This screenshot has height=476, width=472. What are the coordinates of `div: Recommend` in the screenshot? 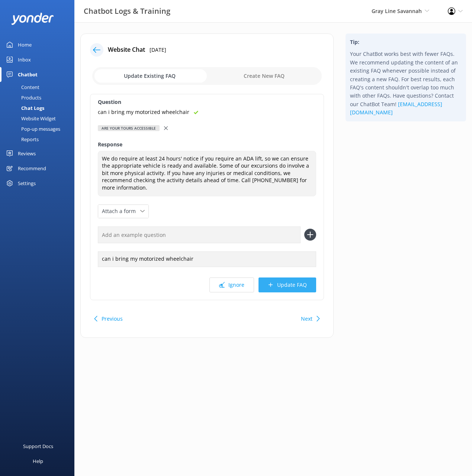 It's located at (32, 168).